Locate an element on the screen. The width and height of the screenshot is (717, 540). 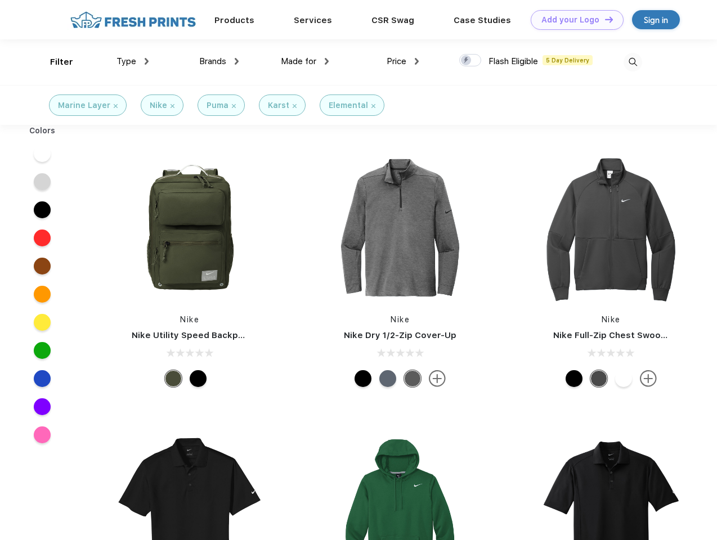
div: Add your Logo is located at coordinates (570, 20).